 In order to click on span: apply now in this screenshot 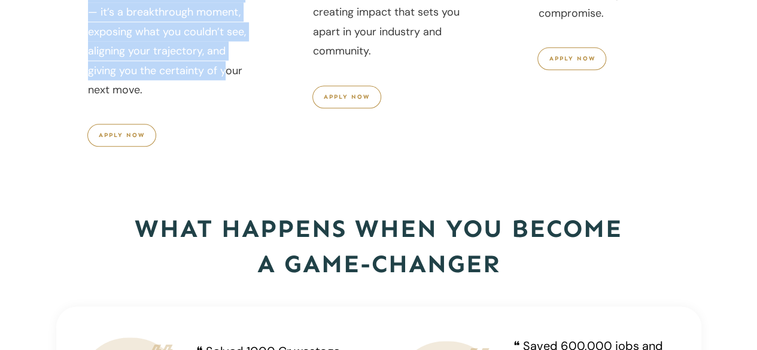, I will do `click(571, 59)`.